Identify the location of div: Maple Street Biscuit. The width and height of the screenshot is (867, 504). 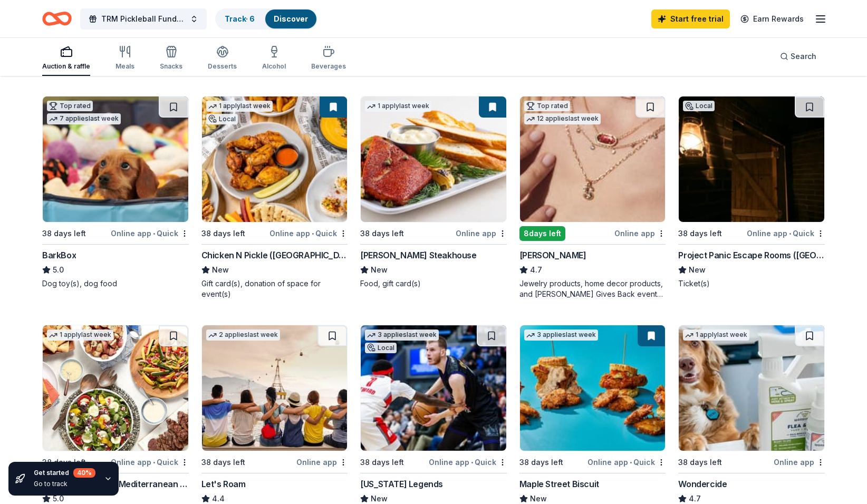
(559, 484).